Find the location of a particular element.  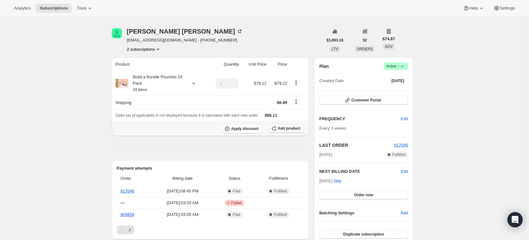

span: Sales tax (if applicable) is not displayed because it is calculated with each new order. is located at coordinates (187, 116).